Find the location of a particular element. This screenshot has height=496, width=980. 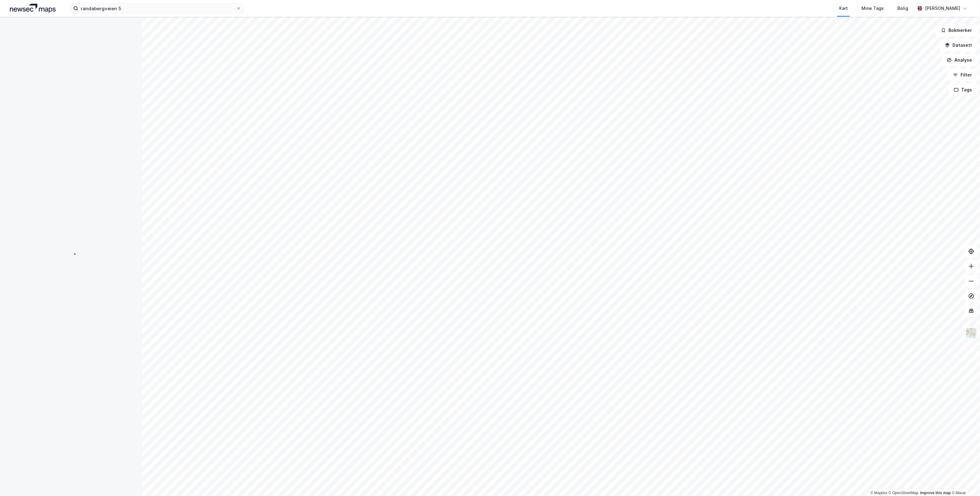

div: Bolig is located at coordinates (902, 9).